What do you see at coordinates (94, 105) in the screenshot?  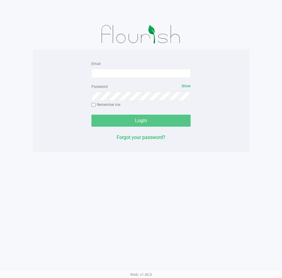 I see `input: Remember me` at bounding box center [94, 105].